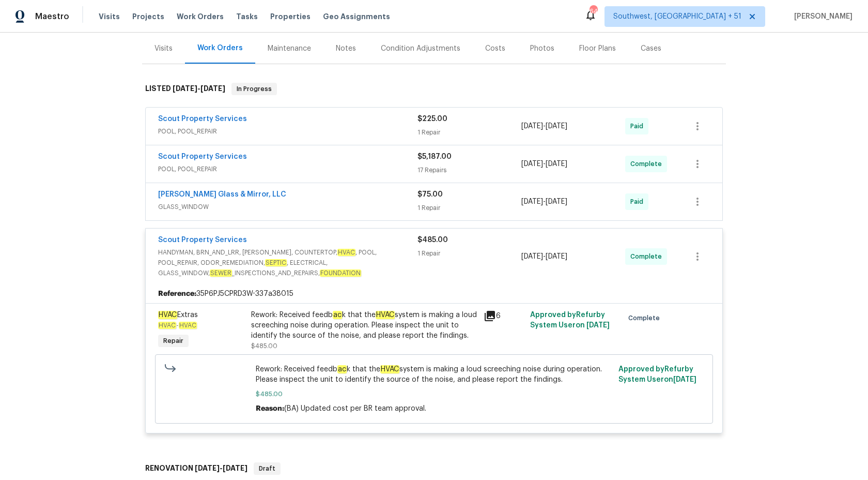 Image resolution: width=868 pixels, height=480 pixels. Describe the element at coordinates (185, 89) in the screenshot. I see `h6: LISTED` at that location.